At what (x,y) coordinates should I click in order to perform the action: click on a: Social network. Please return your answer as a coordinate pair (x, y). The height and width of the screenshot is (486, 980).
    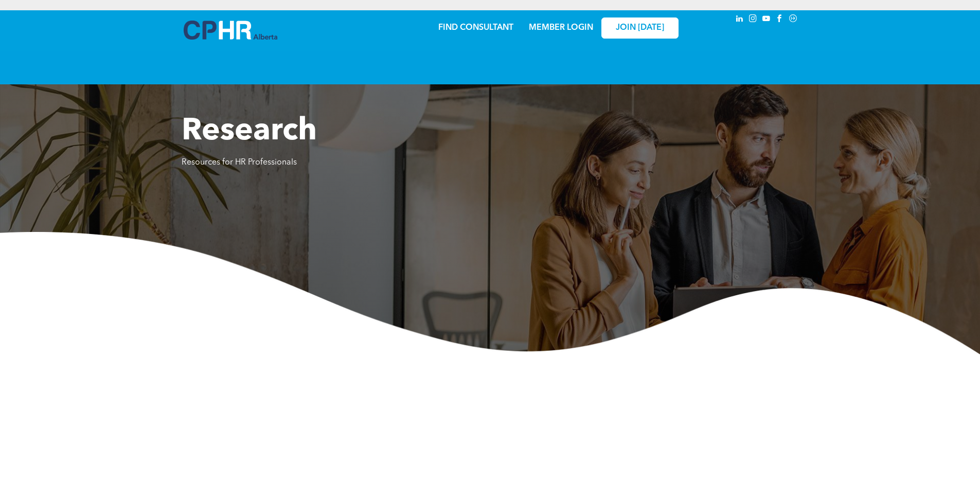
    Looking at the image, I should click on (793, 20).